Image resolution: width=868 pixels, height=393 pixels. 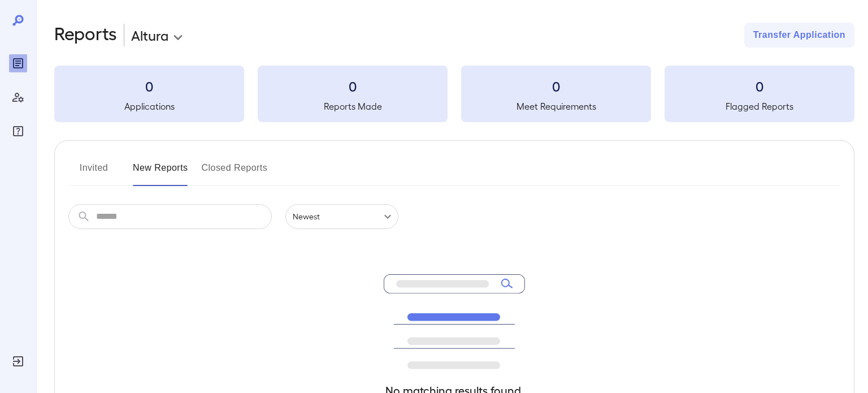 I want to click on button: New Reports, so click(x=160, y=172).